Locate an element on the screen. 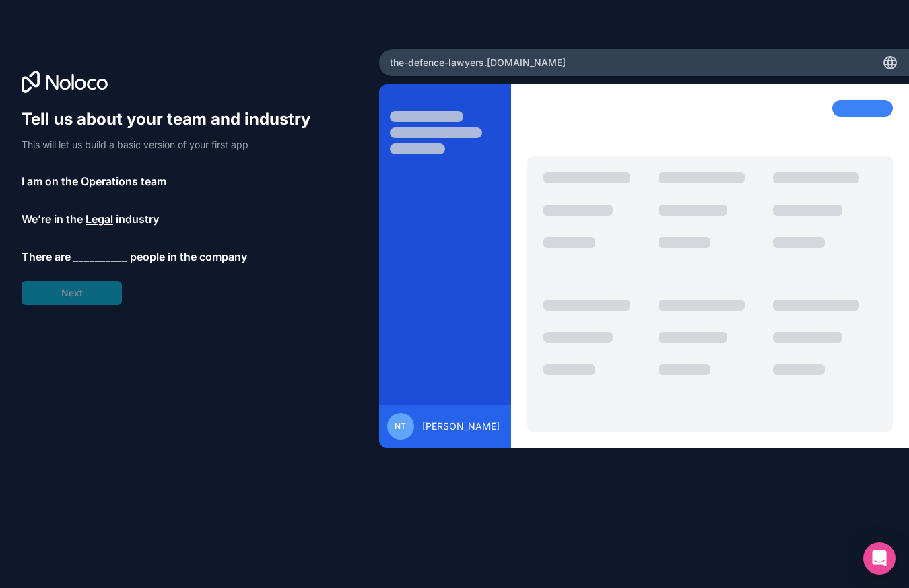 This screenshot has height=588, width=909. h1: Tell us about your team and industry is located at coordinates (172, 119).